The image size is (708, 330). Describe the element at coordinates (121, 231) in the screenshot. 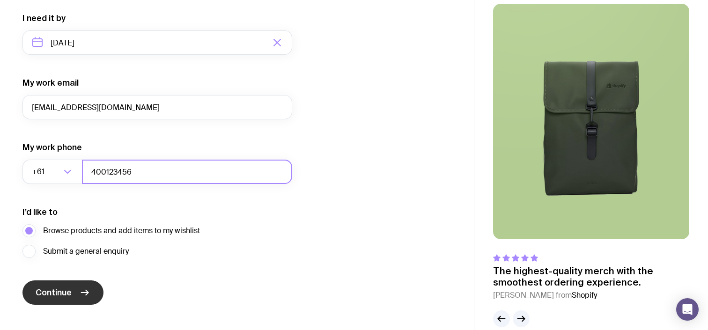

I see `span: Browse products and add items to my wishlist` at that location.